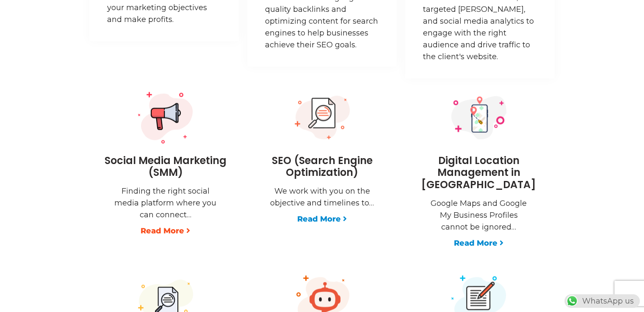  Describe the element at coordinates (572, 301) in the screenshot. I see `img: WhatsApp` at that location.